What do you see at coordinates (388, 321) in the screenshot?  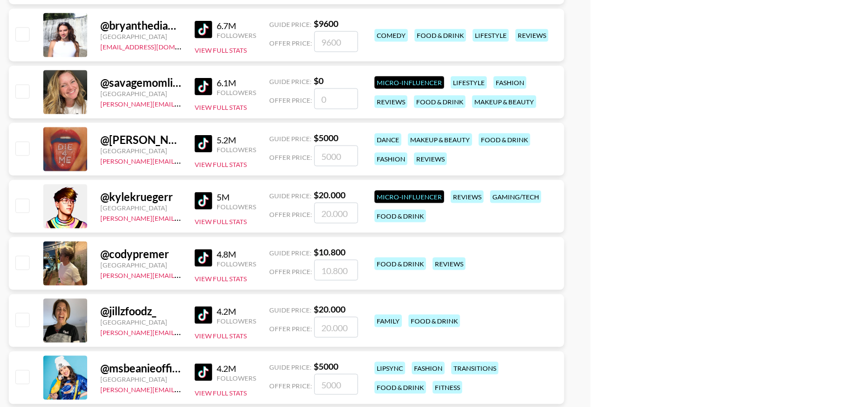 I see `div: family` at bounding box center [388, 321].